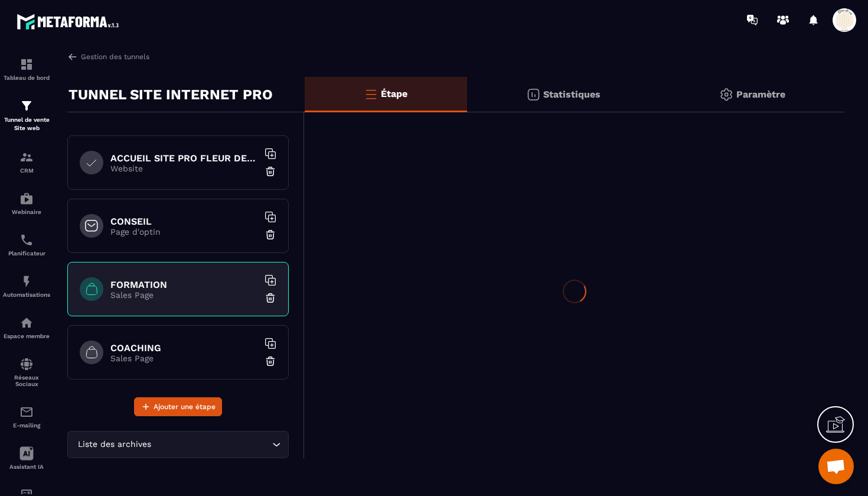  What do you see at coordinates (26, 124) in the screenshot?
I see `p: Tunnel de vente Site web` at bounding box center [26, 124].